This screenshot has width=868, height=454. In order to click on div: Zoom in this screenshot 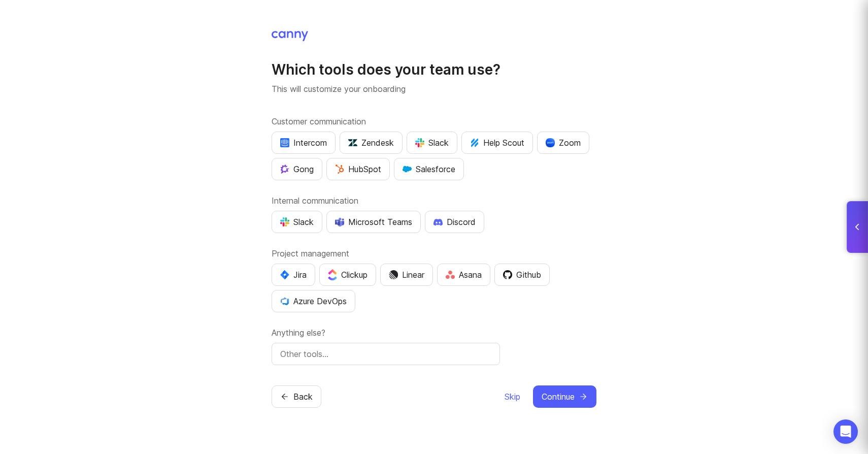, I will do `click(562, 143)`.